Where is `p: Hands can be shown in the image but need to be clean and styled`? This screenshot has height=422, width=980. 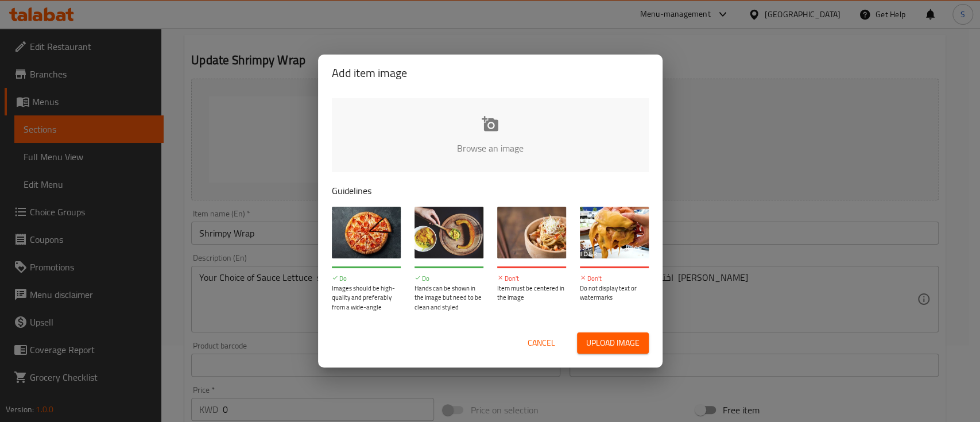
p: Hands can be shown in the image but need to be clean and styled is located at coordinates (449, 298).